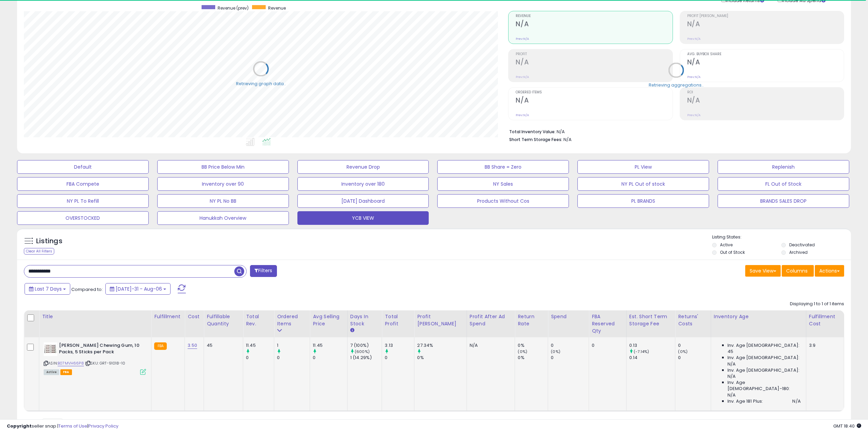  What do you see at coordinates (643, 167) in the screenshot?
I see `button: PL View` at bounding box center [643, 167].